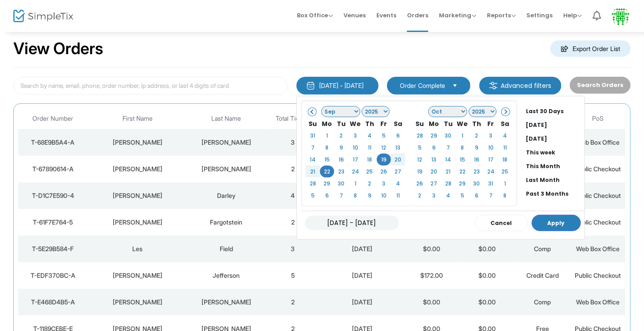  Describe the element at coordinates (398, 124) in the screenshot. I see `th: Sa` at that location.